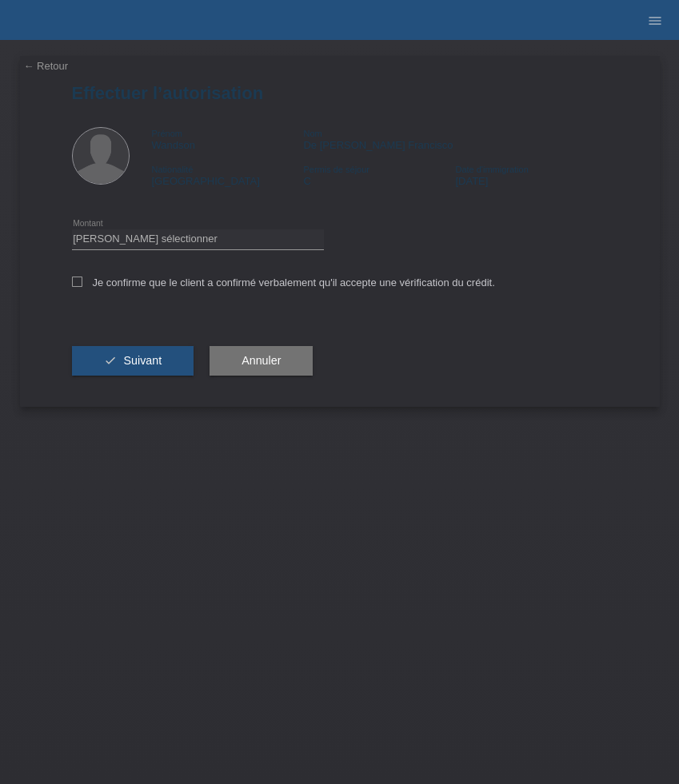  Describe the element at coordinates (167, 134) in the screenshot. I see `span: Prénom` at that location.